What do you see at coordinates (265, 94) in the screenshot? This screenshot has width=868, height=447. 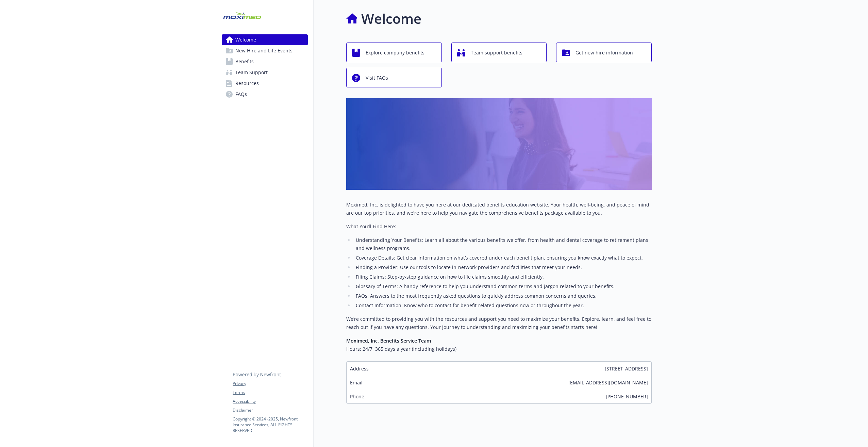 I see `a: FAQs` at bounding box center [265, 94].